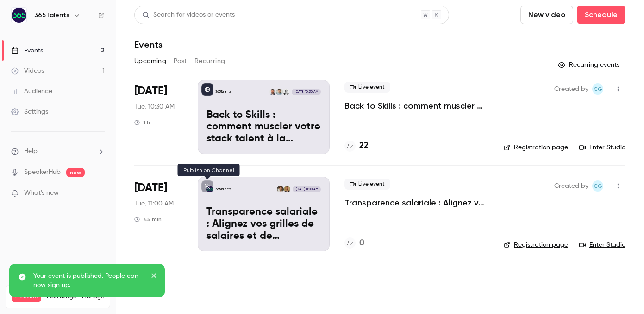 The image size is (644, 314). What do you see at coordinates (273, 91) in the screenshot?
I see `img: Mathieu Martin` at bounding box center [273, 91].